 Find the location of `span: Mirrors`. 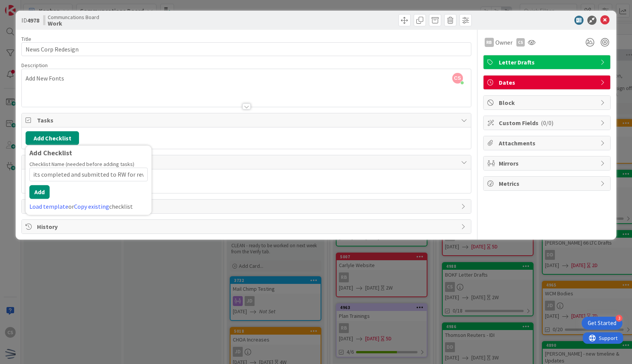

span: Mirrors is located at coordinates (548, 163).